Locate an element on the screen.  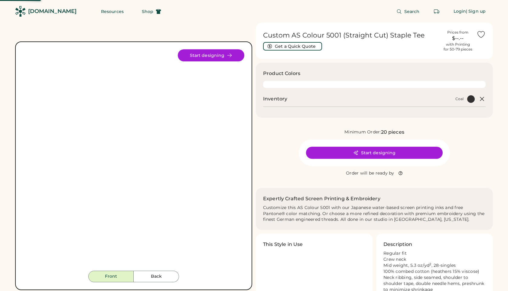
button: Front is located at coordinates (111, 277).